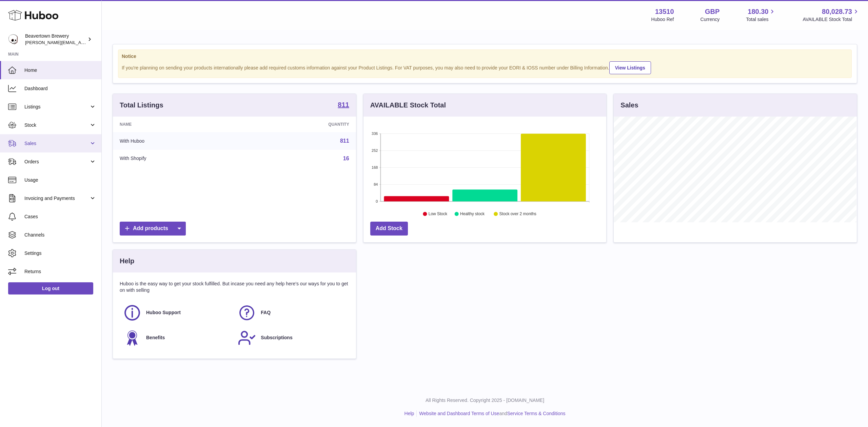 The image size is (868, 427). Describe the element at coordinates (831, 15) in the screenshot. I see `a: 80,028.73 AVAILABLE Stock Total` at that location.